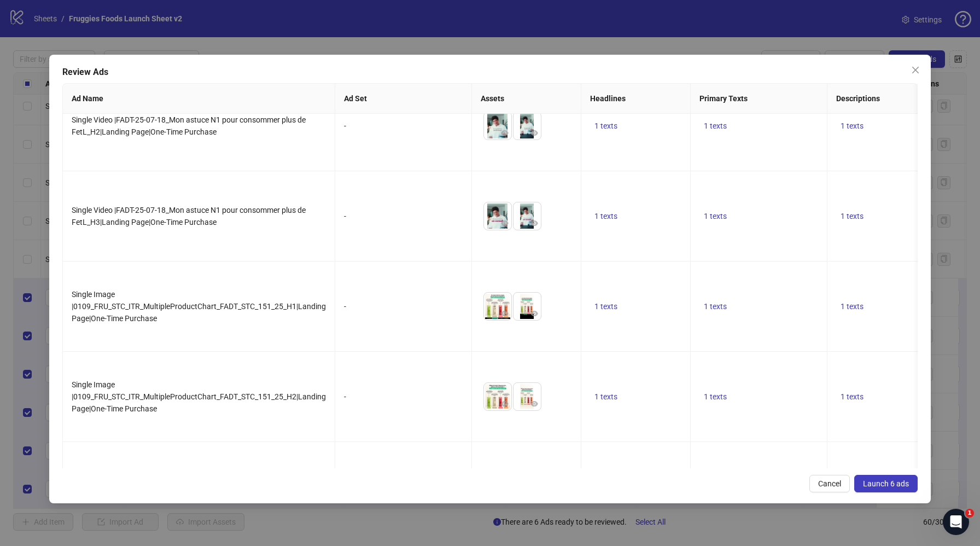 The image size is (980, 546). I want to click on span: 1, so click(970, 513).